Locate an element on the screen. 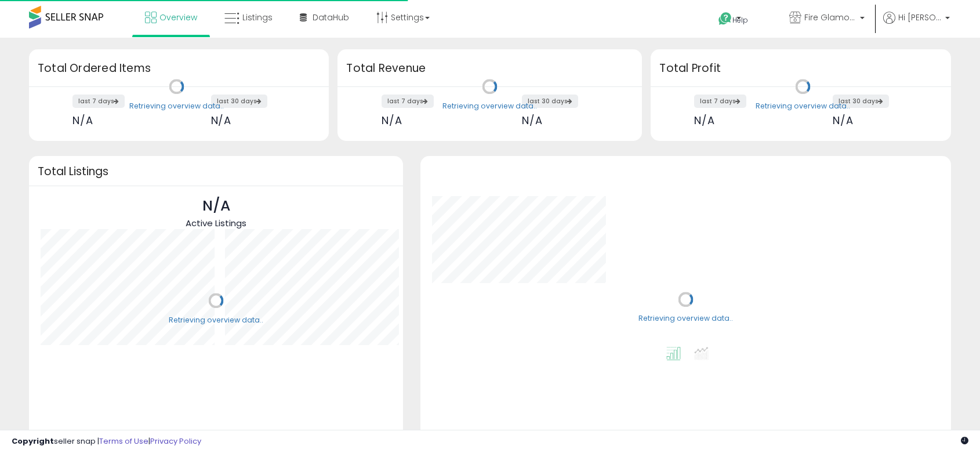  span: Help is located at coordinates (740, 20).